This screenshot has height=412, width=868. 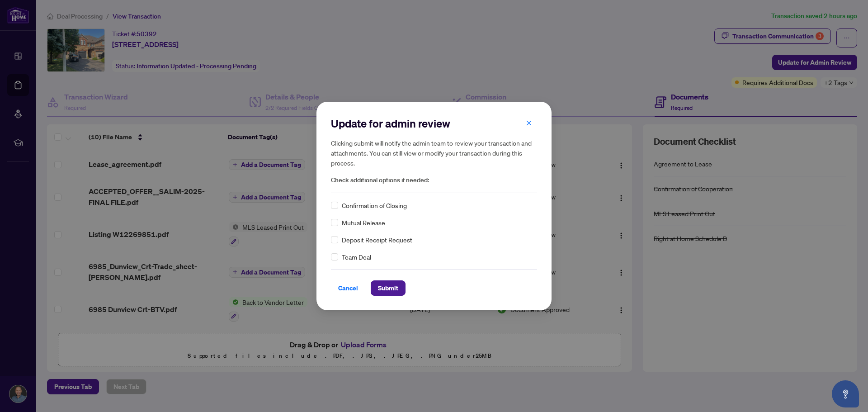 I want to click on span: Team Deal, so click(x=356, y=257).